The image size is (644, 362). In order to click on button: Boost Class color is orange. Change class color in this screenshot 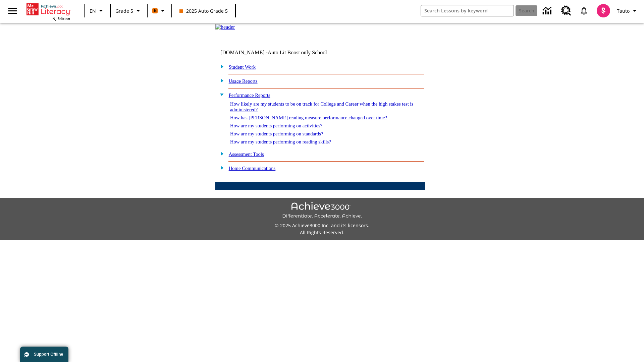, I will do `click(159, 11)`.